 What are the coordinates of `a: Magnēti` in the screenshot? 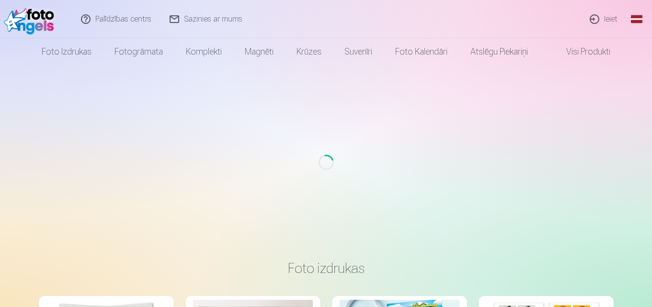 It's located at (259, 52).